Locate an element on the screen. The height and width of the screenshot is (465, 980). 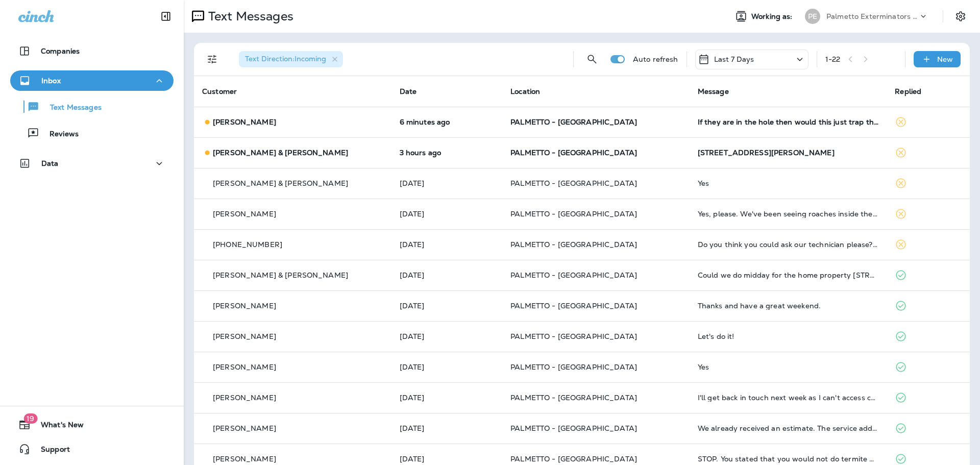
p: Inbox is located at coordinates (51, 81).